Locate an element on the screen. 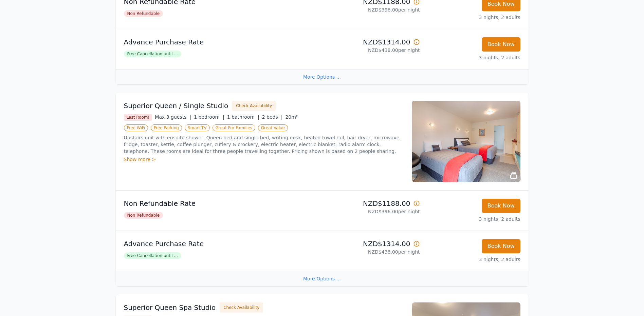  span: Great For Families is located at coordinates (234, 128).